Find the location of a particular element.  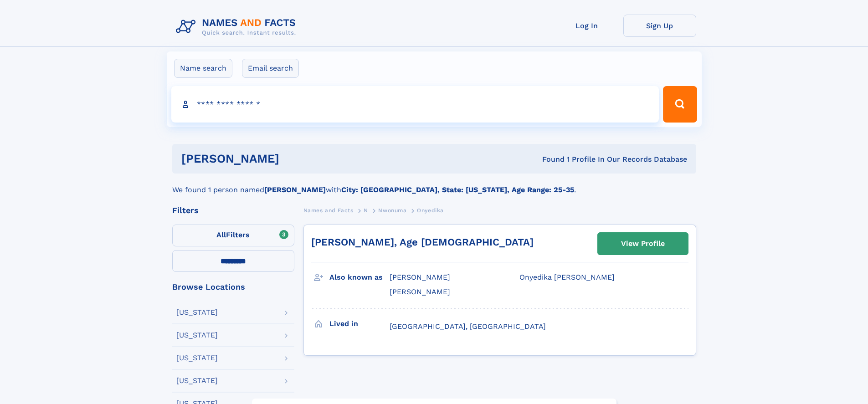

a: View Profile is located at coordinates (643, 244).